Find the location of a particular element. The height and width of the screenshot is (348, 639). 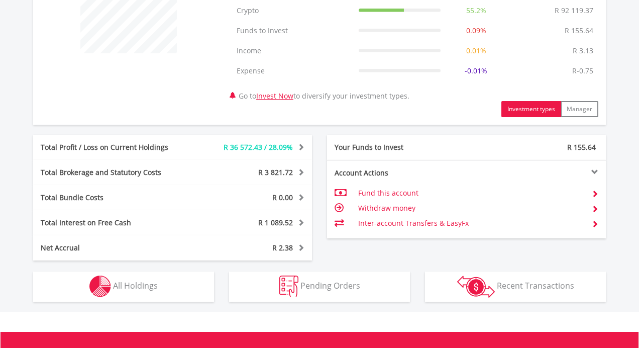

span: R 3 821.72 is located at coordinates (275, 172).